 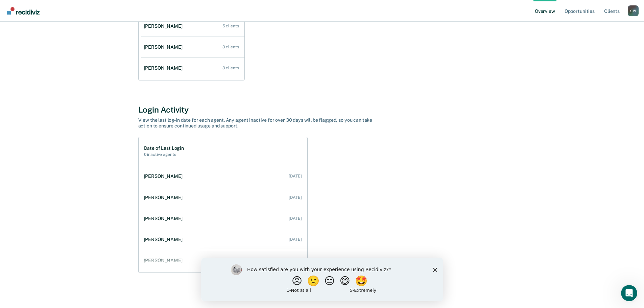 What do you see at coordinates (164, 155) in the screenshot?
I see `h2: 0 inactive agents` at bounding box center [164, 155].